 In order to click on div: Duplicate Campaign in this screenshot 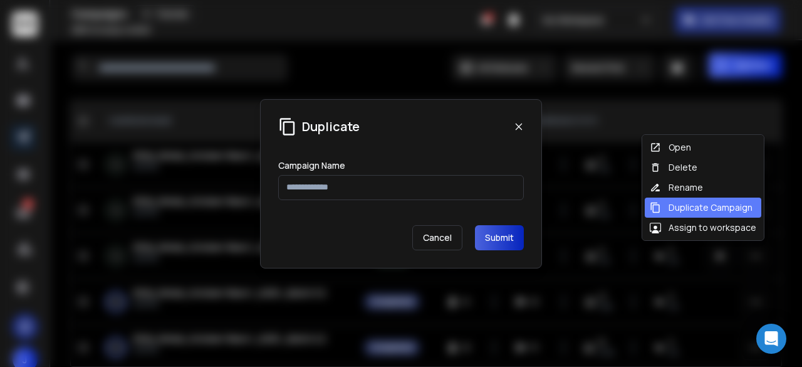, I will do `click(702, 208)`.